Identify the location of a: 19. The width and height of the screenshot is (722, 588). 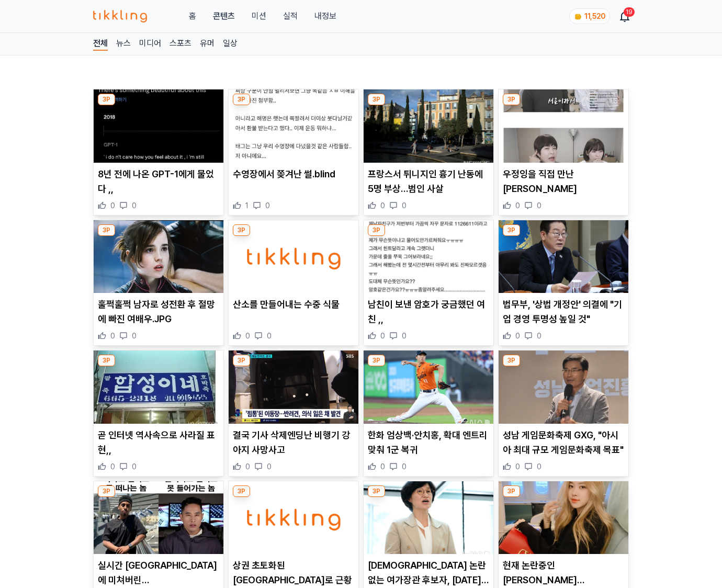
(624, 17).